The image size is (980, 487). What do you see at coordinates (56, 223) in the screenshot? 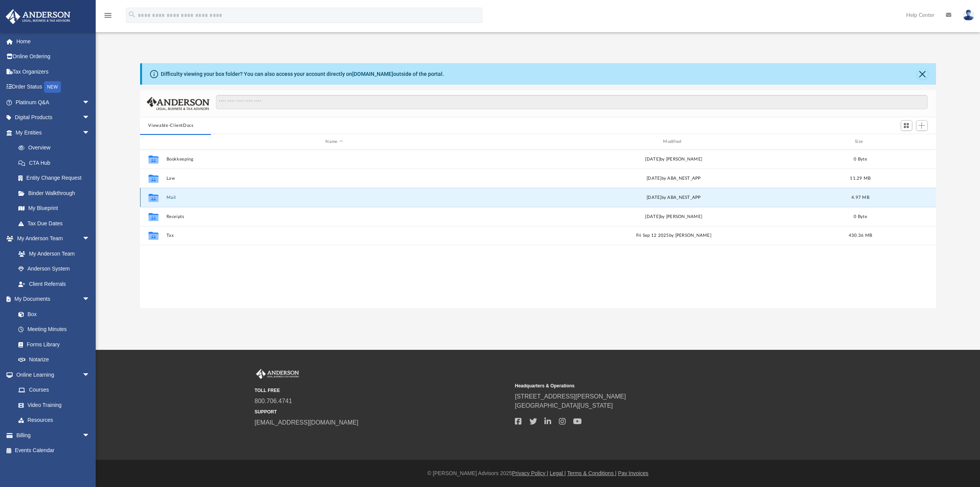
I see `a: Tax Due Dates` at bounding box center [56, 223].